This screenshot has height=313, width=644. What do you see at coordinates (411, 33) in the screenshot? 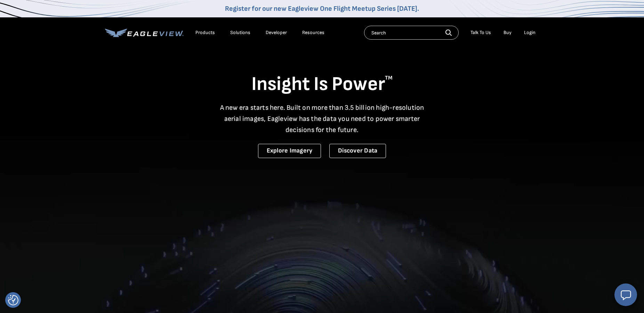
I see `input: Search` at bounding box center [411, 33].